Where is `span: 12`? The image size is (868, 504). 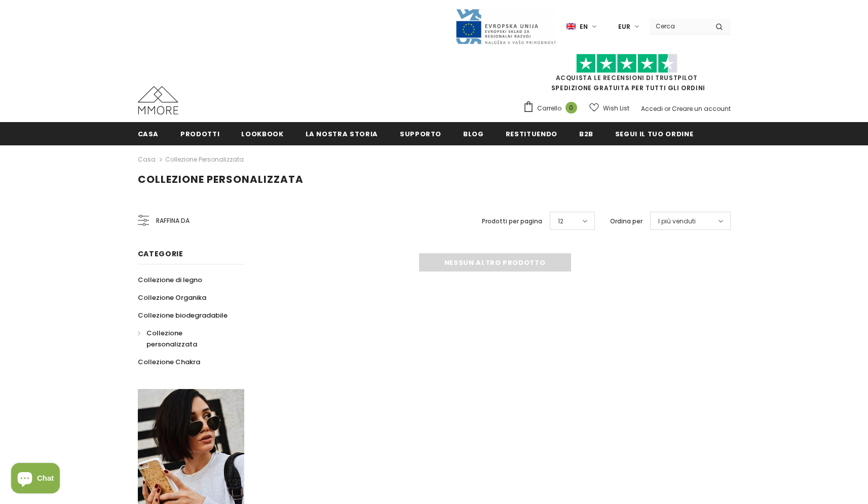 span: 12 is located at coordinates (561, 221).